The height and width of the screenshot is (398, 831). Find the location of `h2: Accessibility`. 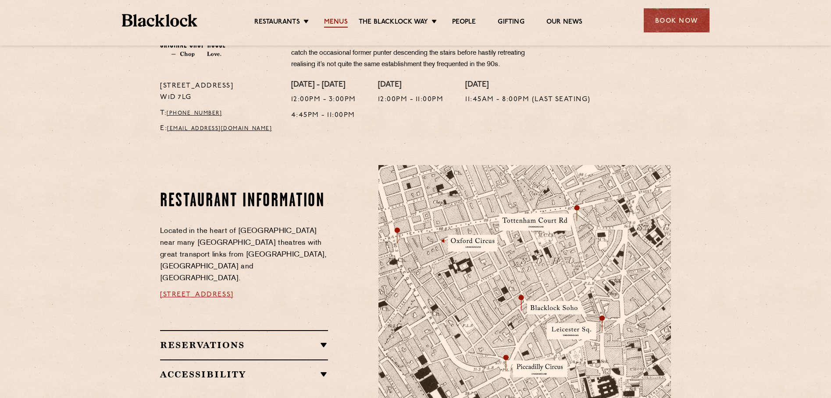

h2: Accessibility is located at coordinates (244, 375).